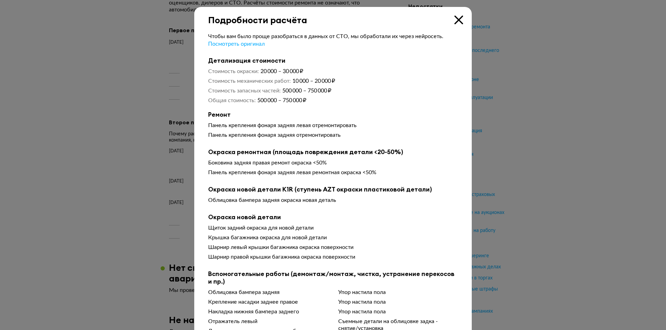 Image resolution: width=666 pixels, height=330 pixels. Describe the element at coordinates (236, 44) in the screenshot. I see `span: Посмотреть оригинал` at that location.